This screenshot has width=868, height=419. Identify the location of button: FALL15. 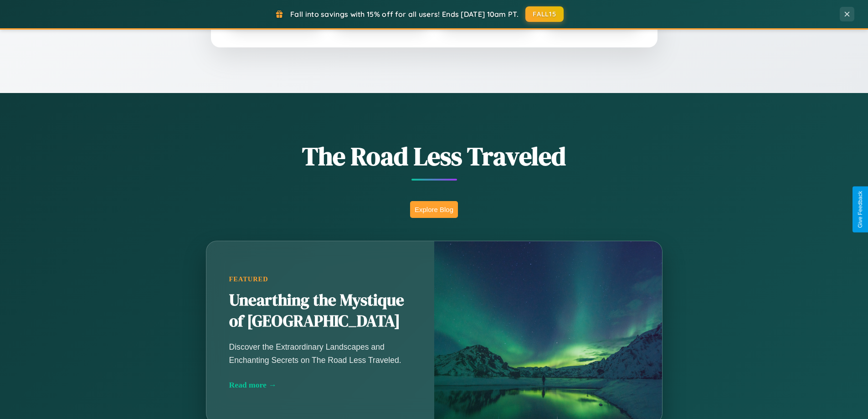
(544, 14).